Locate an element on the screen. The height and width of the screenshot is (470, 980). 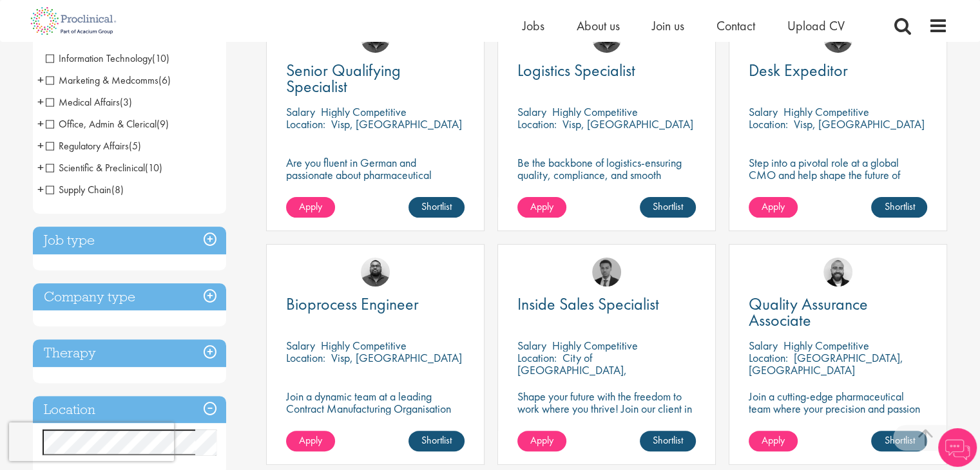
h3: Job type is located at coordinates (129, 240).